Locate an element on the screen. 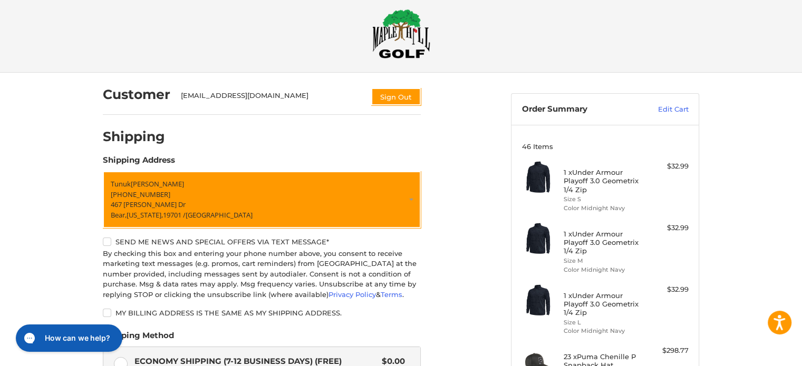 Image resolution: width=802 pixels, height=366 pixels. img: Maple Hill Golf is located at coordinates (401, 34).